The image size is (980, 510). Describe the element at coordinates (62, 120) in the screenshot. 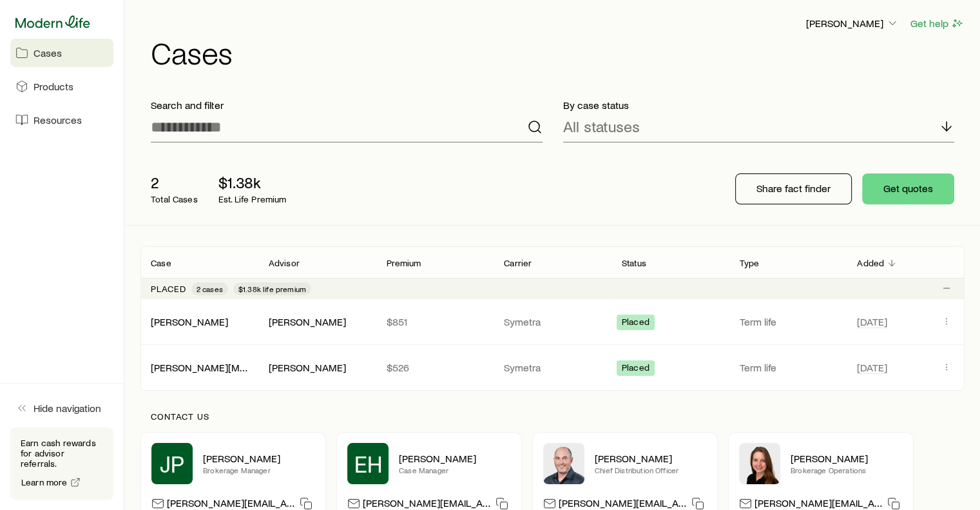

I see `a: Resources` at that location.